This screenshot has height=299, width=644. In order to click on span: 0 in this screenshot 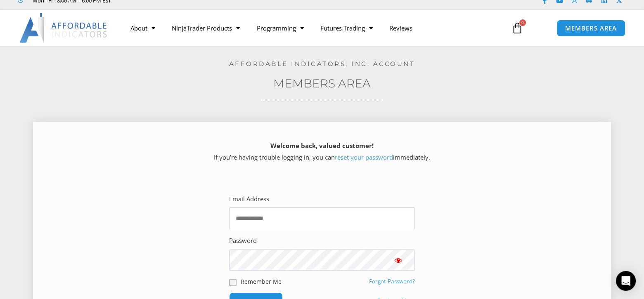, I will do `click(522, 22)`.